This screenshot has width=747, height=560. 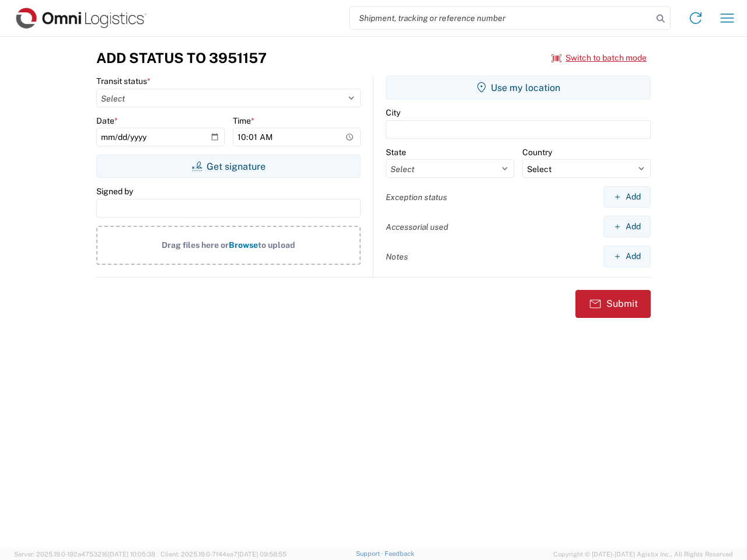 I want to click on label: Country, so click(x=537, y=152).